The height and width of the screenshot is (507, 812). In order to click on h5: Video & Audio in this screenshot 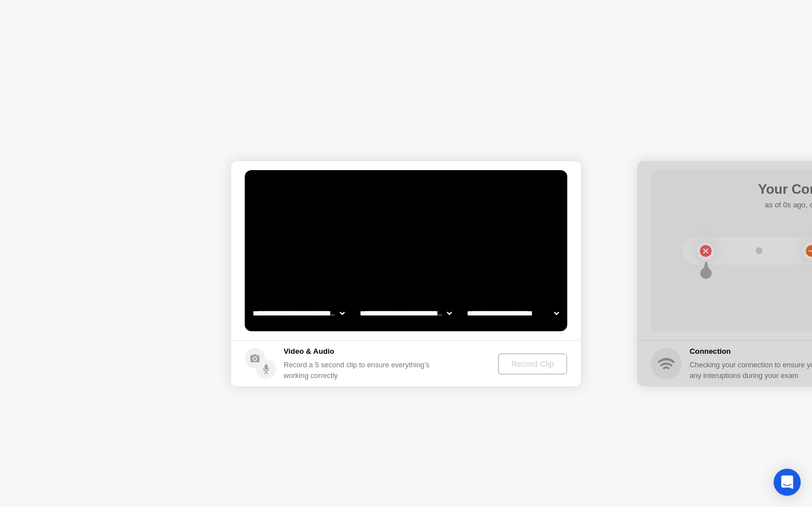, I will do `click(358, 352)`.